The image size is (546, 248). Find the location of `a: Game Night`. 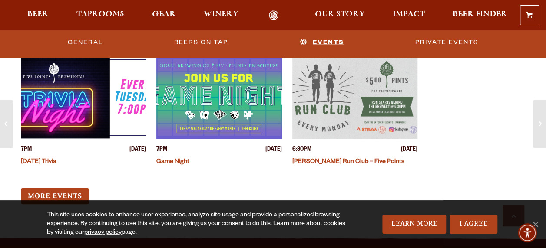

a: Game Night is located at coordinates (173, 162).